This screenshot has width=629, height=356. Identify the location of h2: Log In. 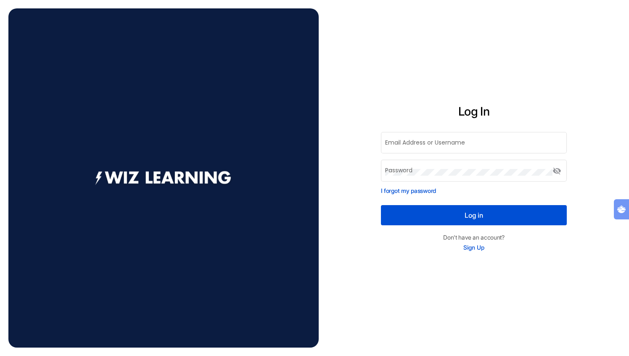
(474, 111).